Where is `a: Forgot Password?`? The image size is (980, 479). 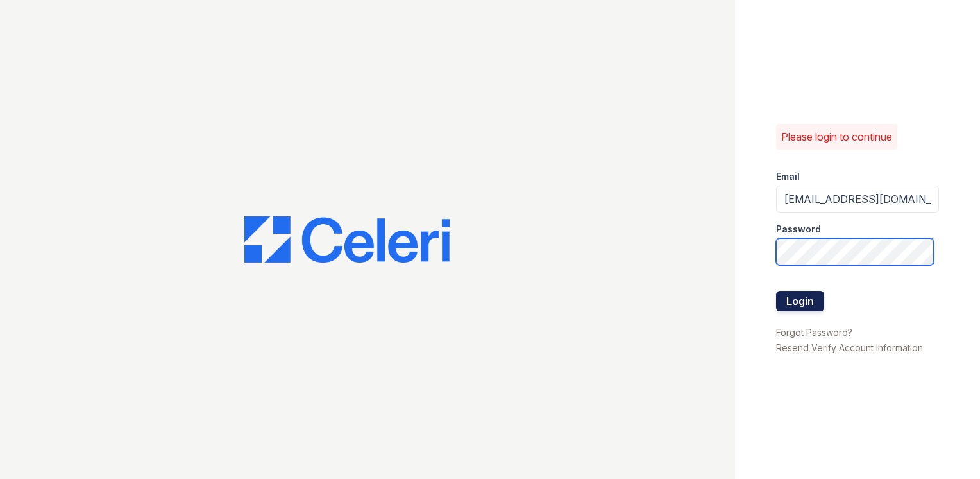 a: Forgot Password? is located at coordinates (814, 332).